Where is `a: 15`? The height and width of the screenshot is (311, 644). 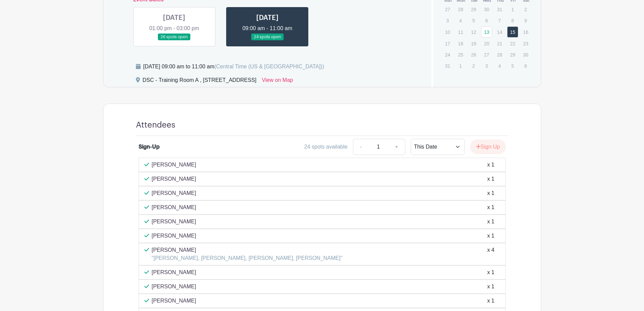
a: 15 is located at coordinates (512, 32).